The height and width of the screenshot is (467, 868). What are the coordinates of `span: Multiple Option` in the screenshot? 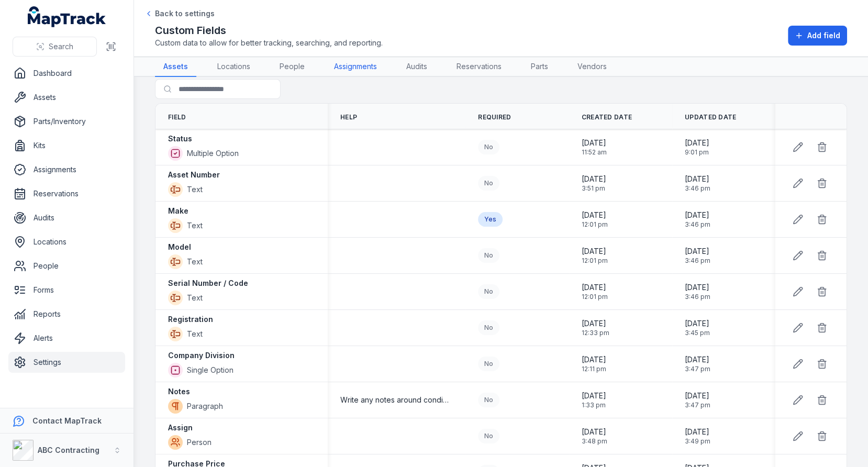 It's located at (213, 153).